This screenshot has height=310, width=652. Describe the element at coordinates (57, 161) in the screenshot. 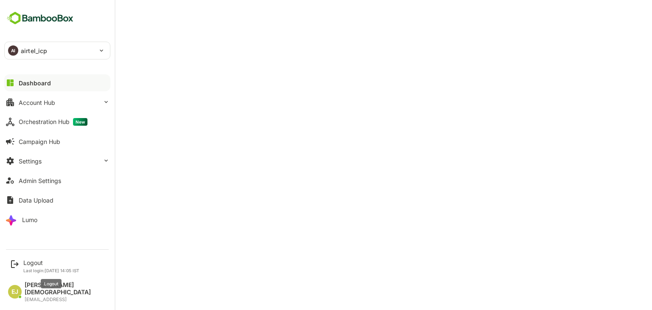

I see `button: Settings` at that location.